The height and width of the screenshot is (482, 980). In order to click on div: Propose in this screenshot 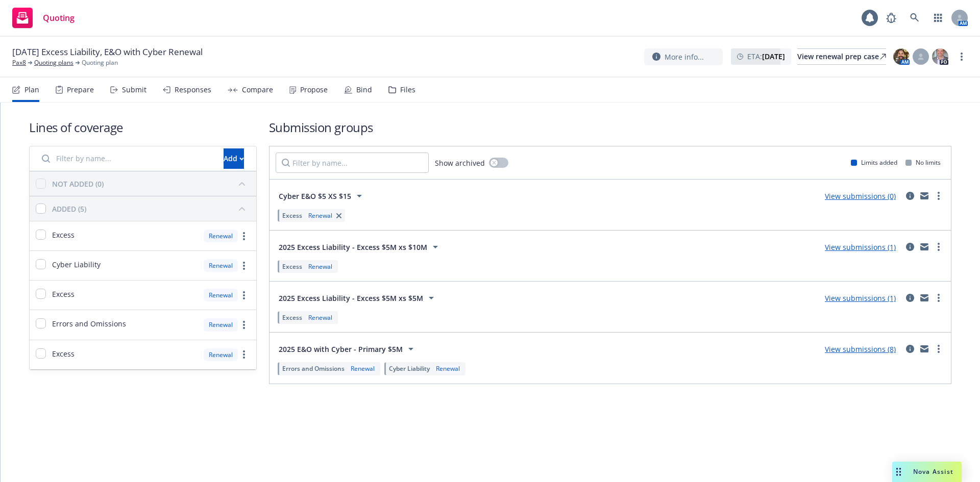, I will do `click(314, 90)`.